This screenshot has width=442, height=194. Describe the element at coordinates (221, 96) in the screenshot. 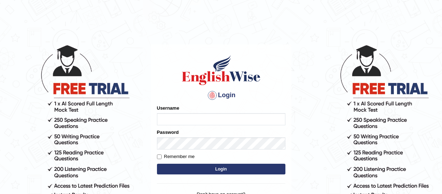

I see `h4: Login` at that location.